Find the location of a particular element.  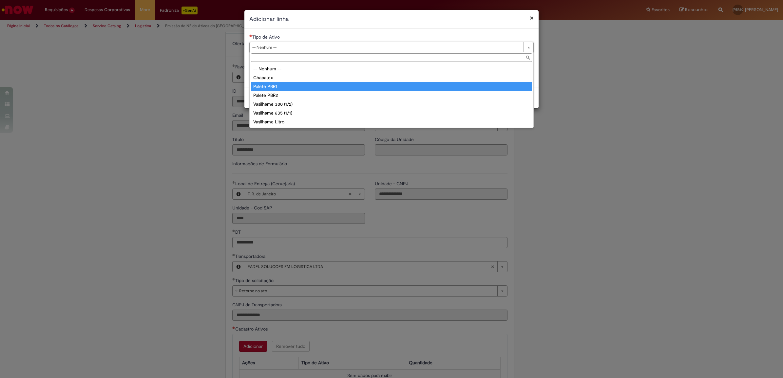

div: Chapatex is located at coordinates (391, 78).